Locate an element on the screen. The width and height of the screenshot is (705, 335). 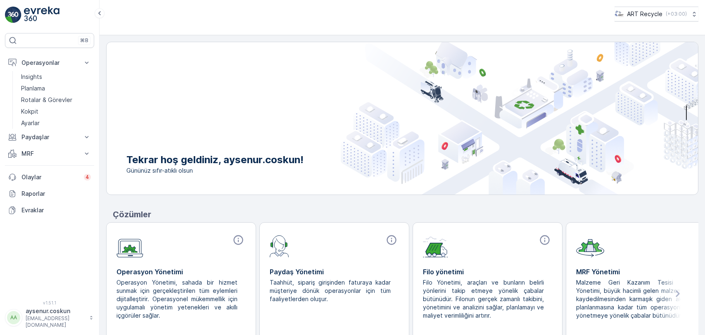
p: Paydaşlar is located at coordinates (50, 137).